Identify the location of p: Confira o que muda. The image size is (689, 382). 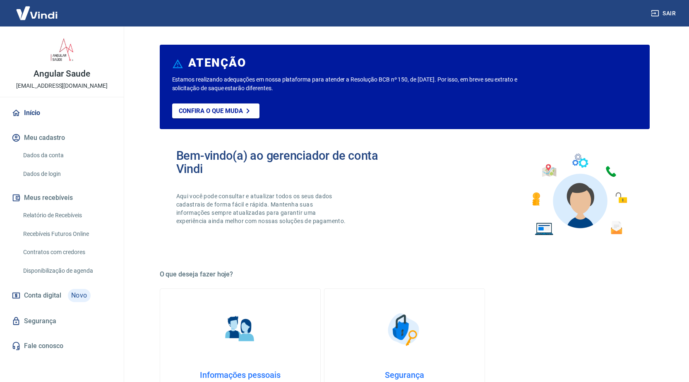
(211, 111).